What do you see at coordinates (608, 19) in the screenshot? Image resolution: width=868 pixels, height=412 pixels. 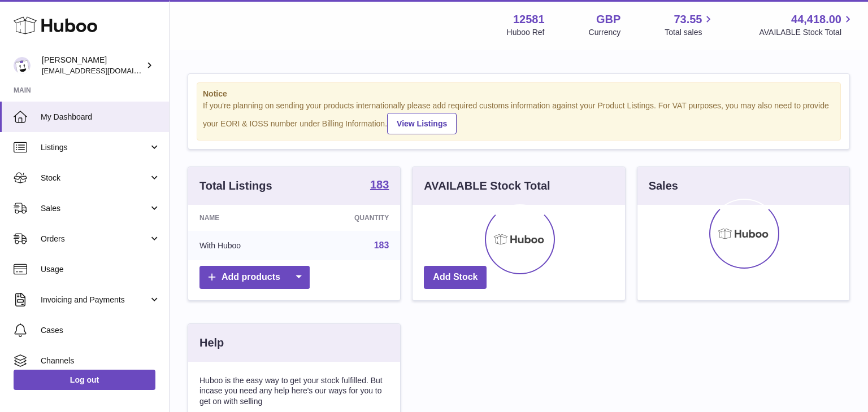 I see `strong: GBP` at bounding box center [608, 19].